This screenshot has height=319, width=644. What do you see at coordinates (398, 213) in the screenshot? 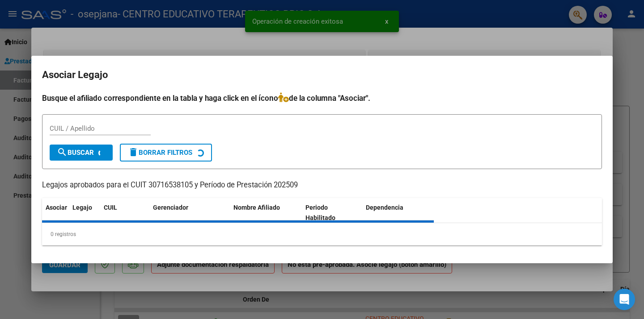
I see `datatable-header-cell: Dependencia` at bounding box center [398, 213].